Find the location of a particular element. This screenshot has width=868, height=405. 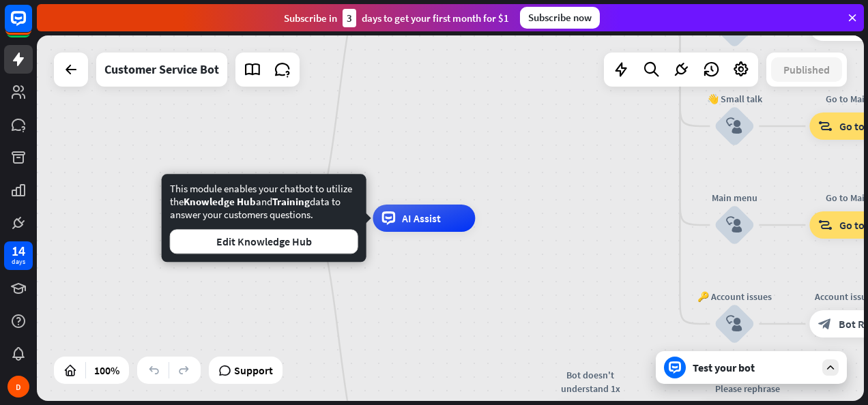

button: Edit Knowledge Hub is located at coordinates (264, 242).